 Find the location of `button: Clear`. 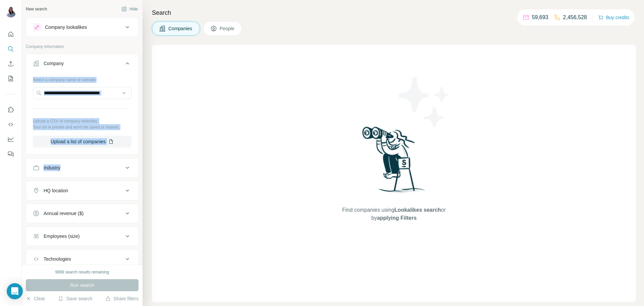

button: Clear is located at coordinates (35, 299).